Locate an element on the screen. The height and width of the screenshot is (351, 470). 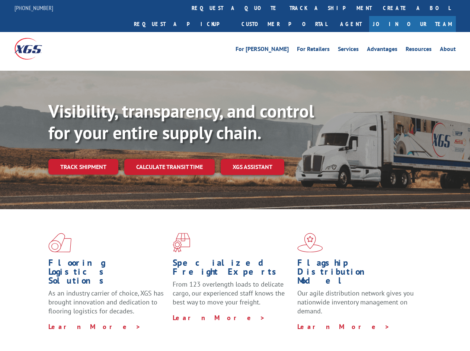
img: xgs-icon-focused-on-flooring-red is located at coordinates (181, 243).